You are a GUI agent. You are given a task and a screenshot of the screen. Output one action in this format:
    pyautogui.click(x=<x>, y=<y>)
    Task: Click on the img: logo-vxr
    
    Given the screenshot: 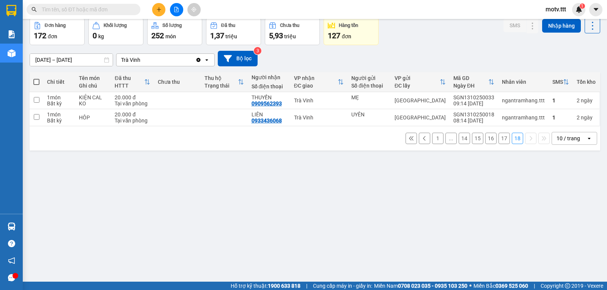 What is the action you would take?
    pyautogui.click(x=11, y=11)
    